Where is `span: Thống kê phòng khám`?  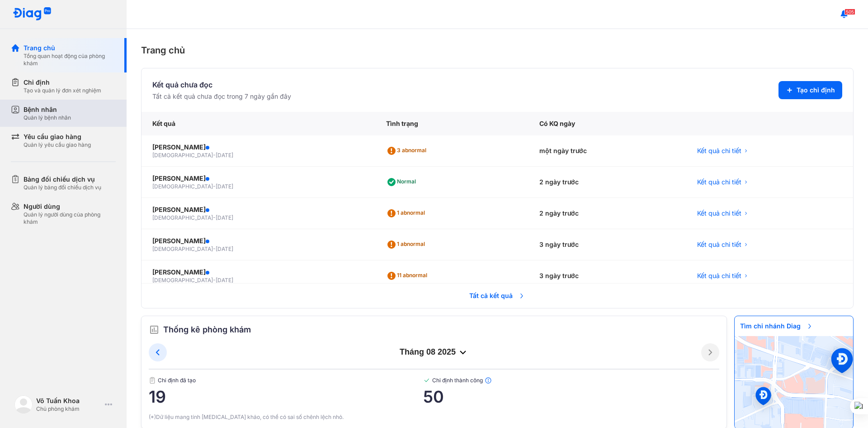 span: Thống kê phòng khám is located at coordinates (207, 329).